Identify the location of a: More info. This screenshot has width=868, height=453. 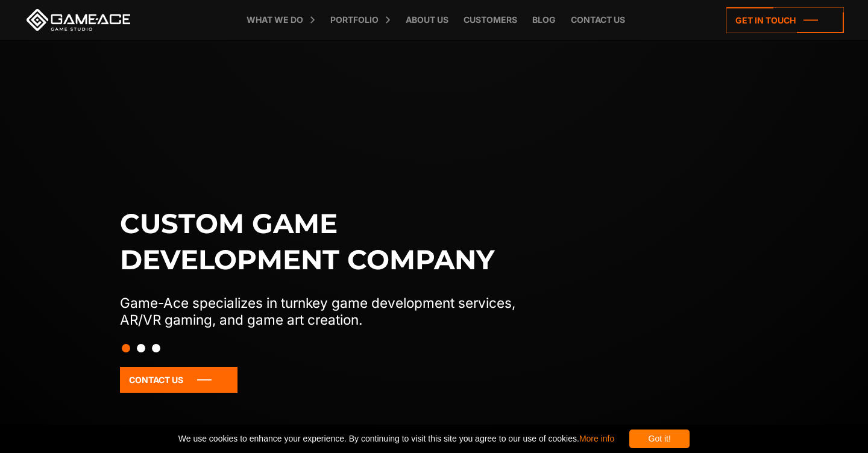
(597, 439).